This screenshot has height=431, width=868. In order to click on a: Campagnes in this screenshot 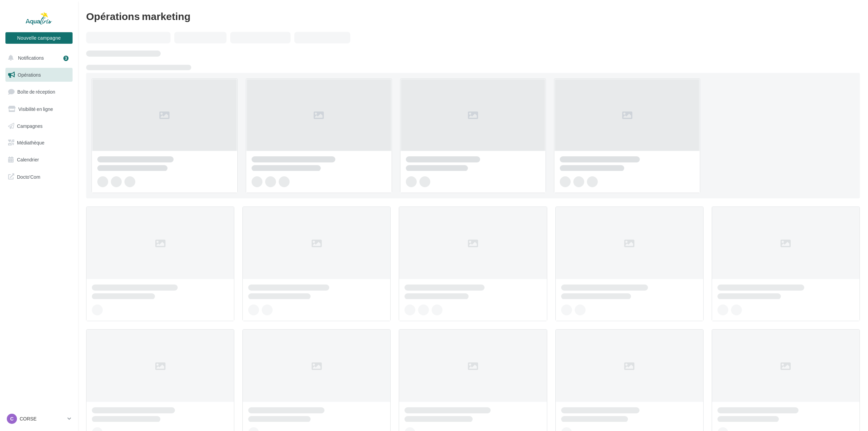, I will do `click(39, 126)`.